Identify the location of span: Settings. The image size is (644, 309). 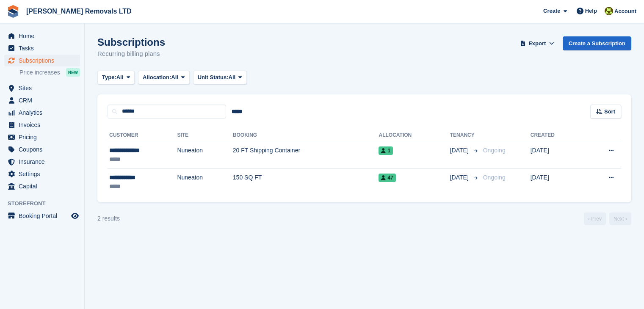
(44, 174).